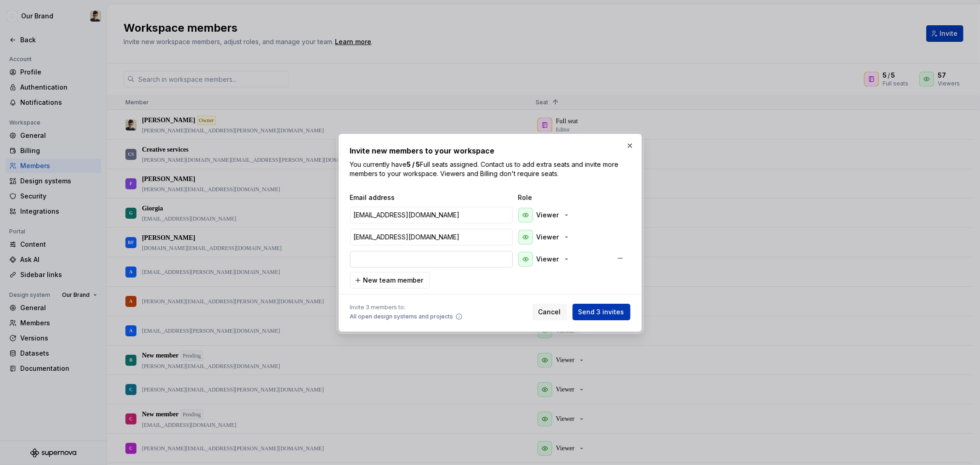  What do you see at coordinates (389, 280) in the screenshot?
I see `button: New team member` at bounding box center [389, 280].